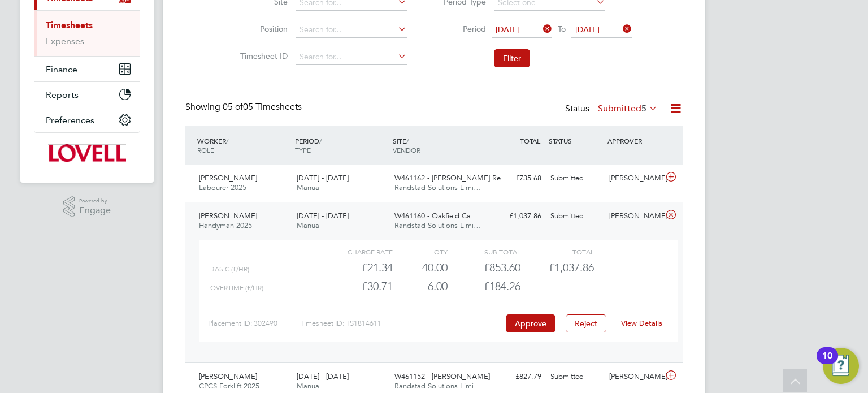  Describe the element at coordinates (571, 267) in the screenshot. I see `span: £1,037.86` at that location.